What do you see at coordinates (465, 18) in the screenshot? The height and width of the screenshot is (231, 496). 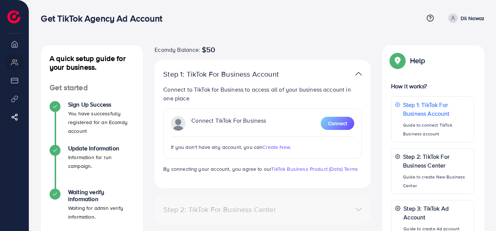 I see `a: Dil Nawaz` at bounding box center [465, 18].